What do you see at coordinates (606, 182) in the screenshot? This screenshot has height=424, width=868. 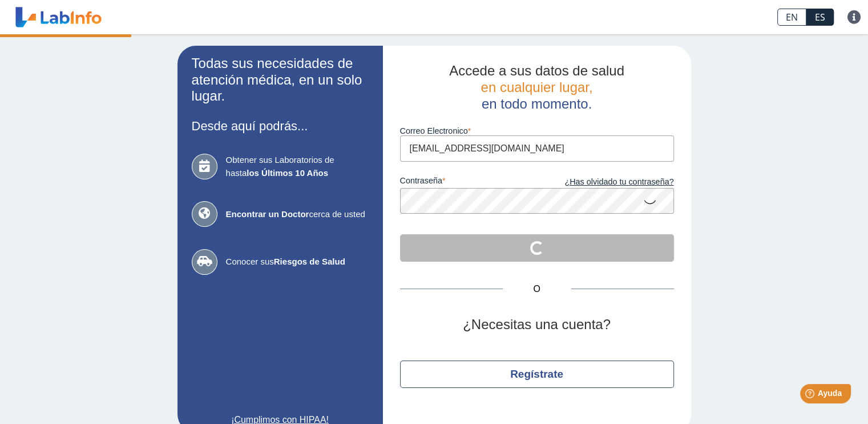 I see `a: ¿Has olvidado tu contraseña?` at bounding box center [606, 182].